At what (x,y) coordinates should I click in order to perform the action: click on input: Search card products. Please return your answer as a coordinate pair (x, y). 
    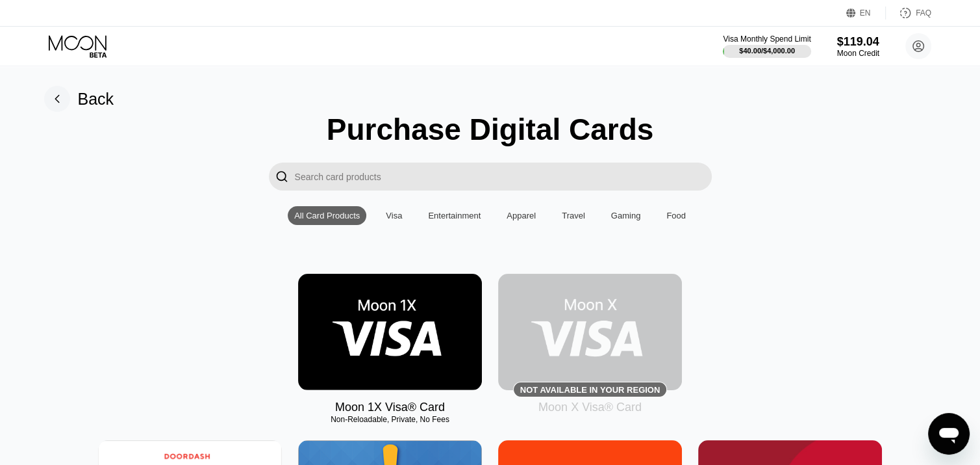
    Looking at the image, I should click on (503, 176).